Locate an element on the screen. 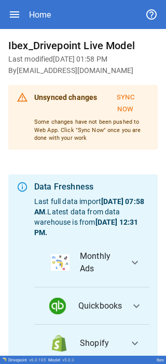  span: v 5.0.3 is located at coordinates (68, 360).